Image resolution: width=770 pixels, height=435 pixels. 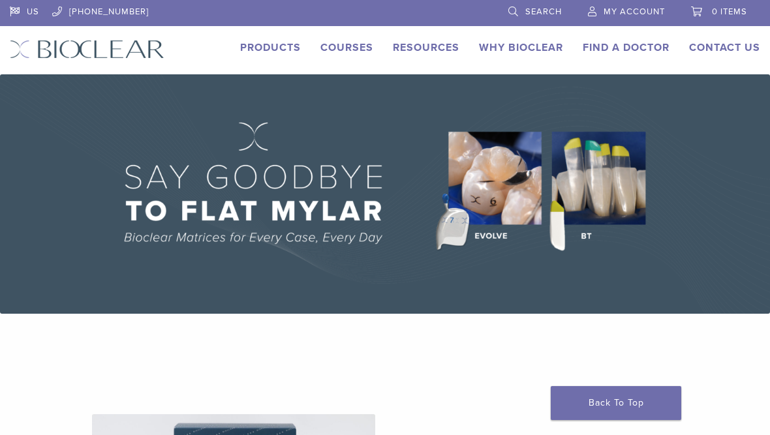 What do you see at coordinates (543, 12) in the screenshot?
I see `span: Search` at bounding box center [543, 12].